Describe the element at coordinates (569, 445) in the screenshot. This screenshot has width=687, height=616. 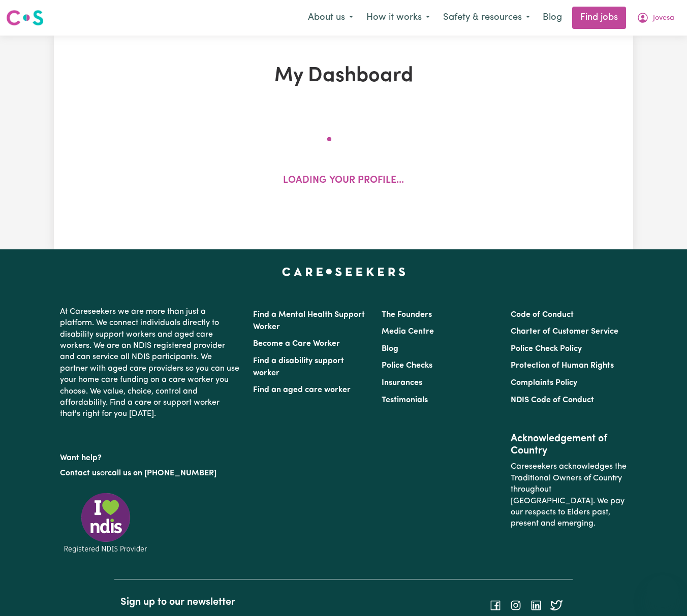
I see `h2: Acknowledgement of Country` at that location.